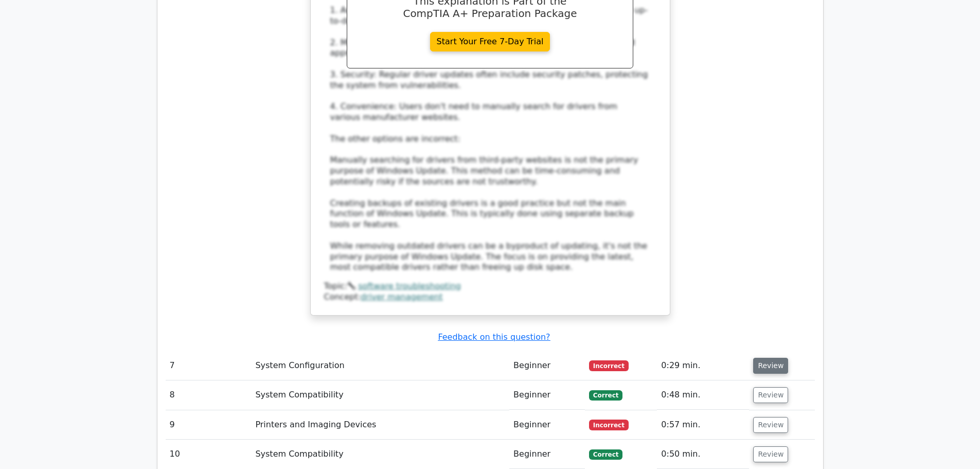 The image size is (980, 469). I want to click on td: 9, so click(208, 425).